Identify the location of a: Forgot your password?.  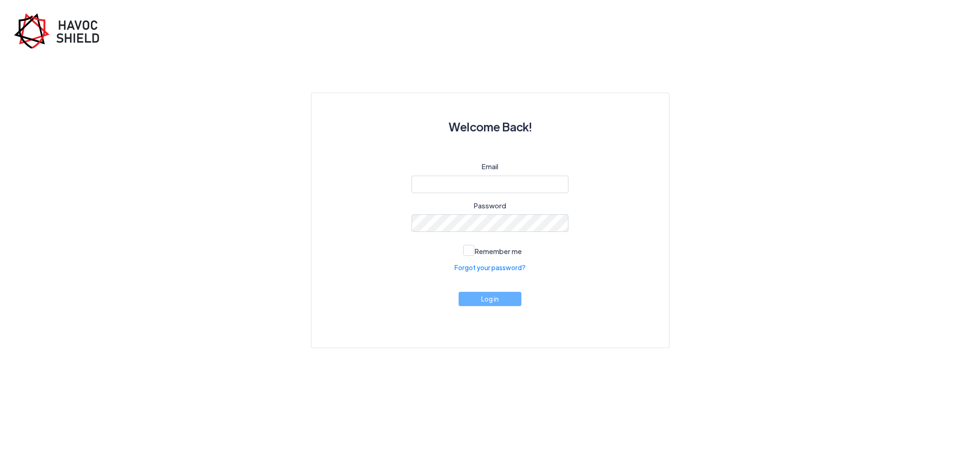
(490, 268).